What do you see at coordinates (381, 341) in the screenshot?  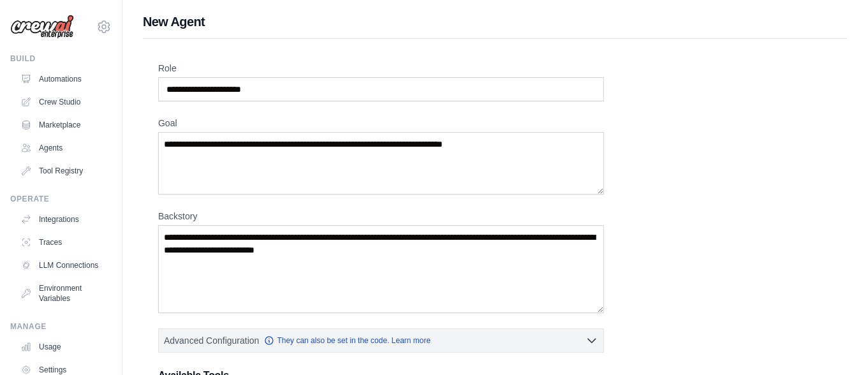 I see `button: Advanced Configuration They can also be set in the code. Learn more` at bounding box center [381, 341].